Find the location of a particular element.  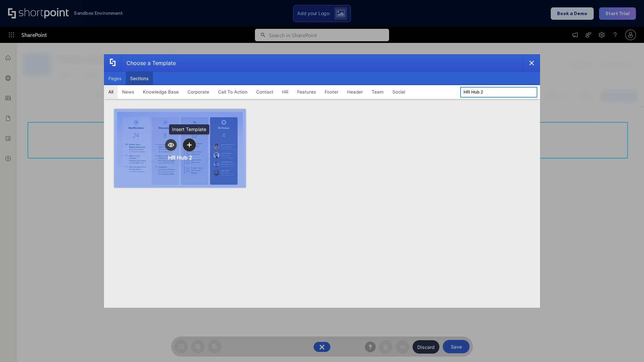

div: Choose a Template is located at coordinates (149, 63).